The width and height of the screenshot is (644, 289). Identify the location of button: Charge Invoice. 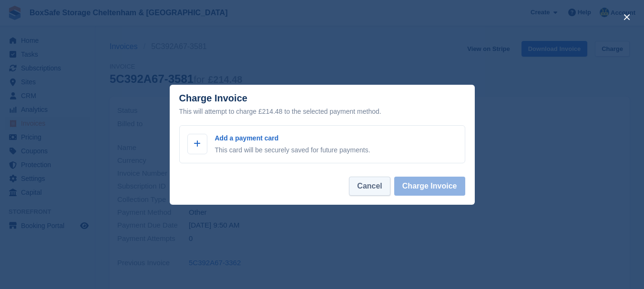
(430, 186).